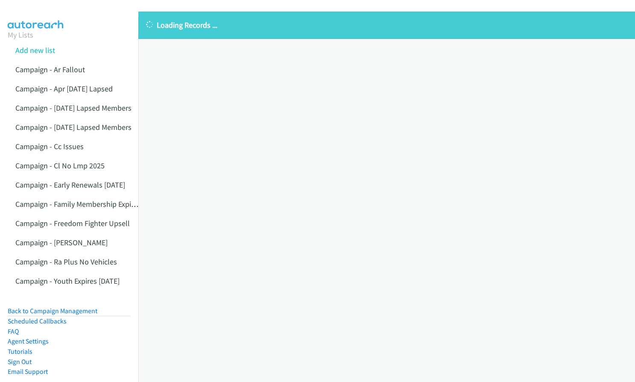 The image size is (635, 382). Describe the element at coordinates (20, 361) in the screenshot. I see `a: Sign Out` at that location.